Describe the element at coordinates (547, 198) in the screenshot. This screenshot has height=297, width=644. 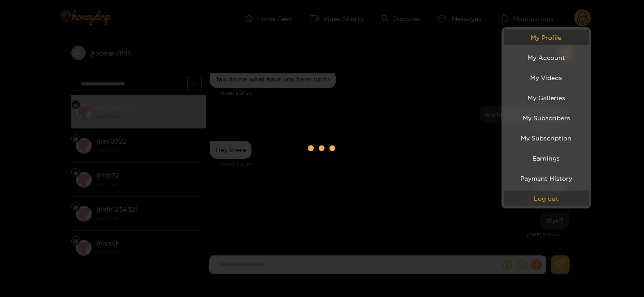
I see `button: Log out` at that location.